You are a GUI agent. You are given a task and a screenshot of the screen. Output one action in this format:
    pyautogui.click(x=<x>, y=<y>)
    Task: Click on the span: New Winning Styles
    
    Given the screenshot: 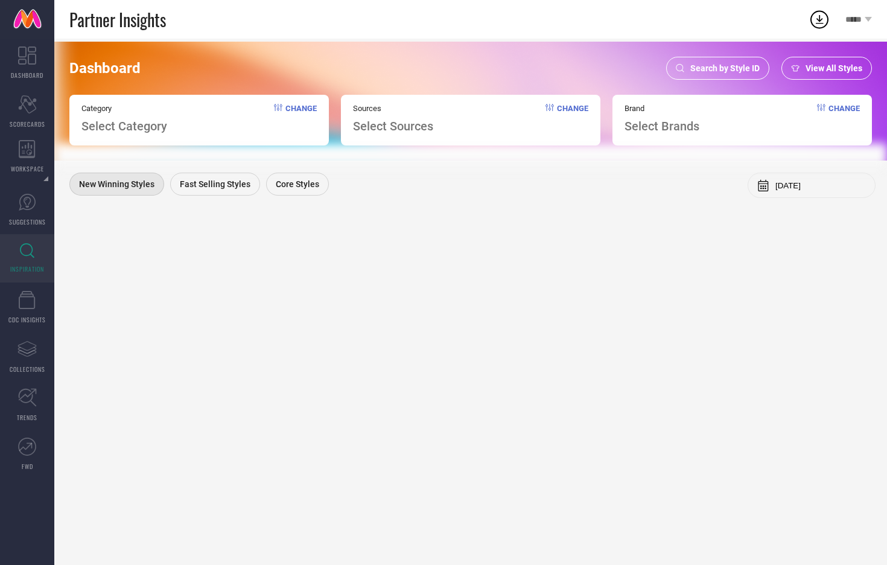 What is the action you would take?
    pyautogui.click(x=117, y=184)
    